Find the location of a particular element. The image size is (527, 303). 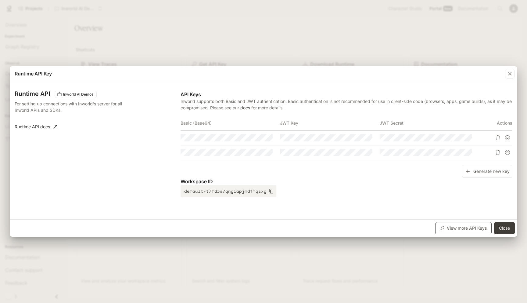

th: Actions is located at coordinates (496, 123).